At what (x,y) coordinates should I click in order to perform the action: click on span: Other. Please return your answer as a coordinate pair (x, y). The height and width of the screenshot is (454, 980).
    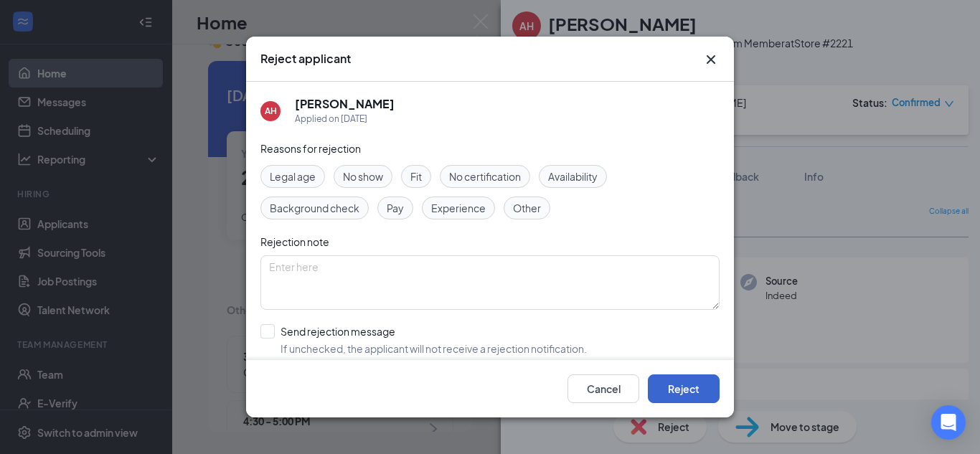
    Looking at the image, I should click on (527, 208).